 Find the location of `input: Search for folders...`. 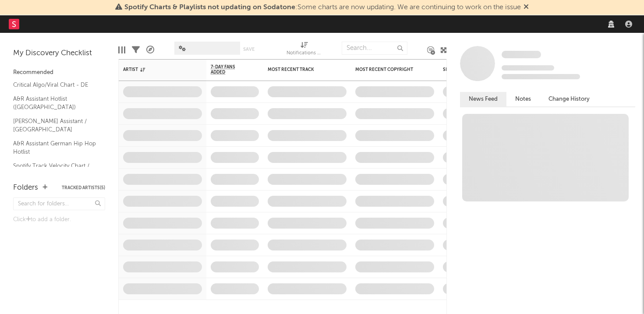

input: Search for folders... is located at coordinates (59, 204).